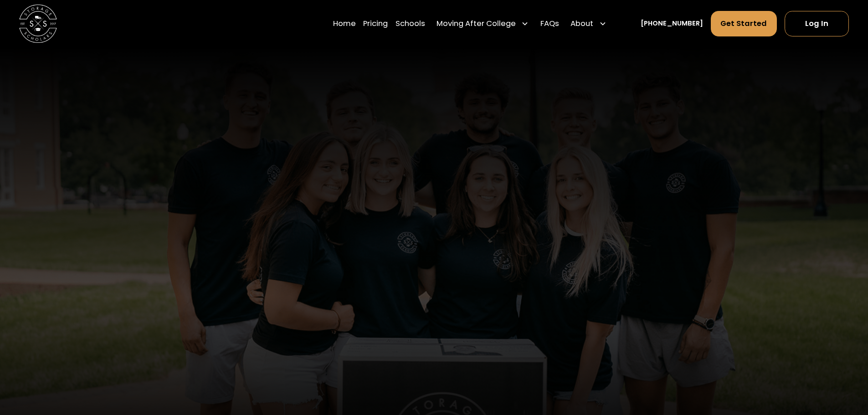 The width and height of the screenshot is (868, 415). What do you see at coordinates (743, 24) in the screenshot?
I see `a: Get Started` at bounding box center [743, 24].